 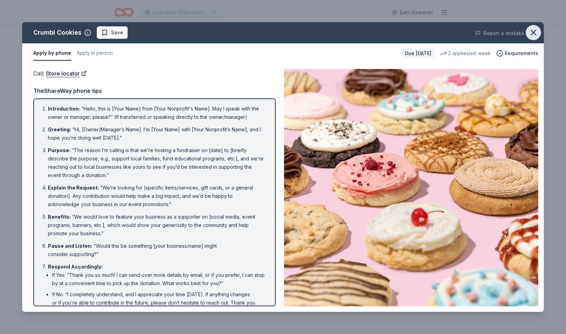 What do you see at coordinates (59, 217) in the screenshot?
I see `span: Benefits :` at bounding box center [59, 217].